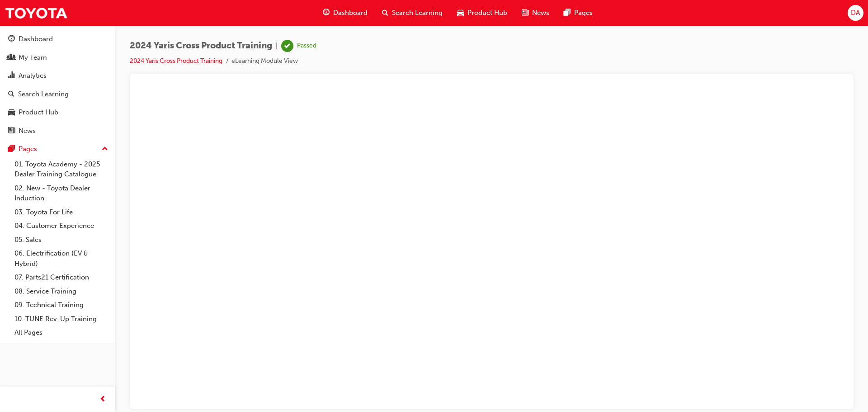 The height and width of the screenshot is (412, 868). Describe the element at coordinates (57, 94) in the screenshot. I see `a: Search Learning` at that location.